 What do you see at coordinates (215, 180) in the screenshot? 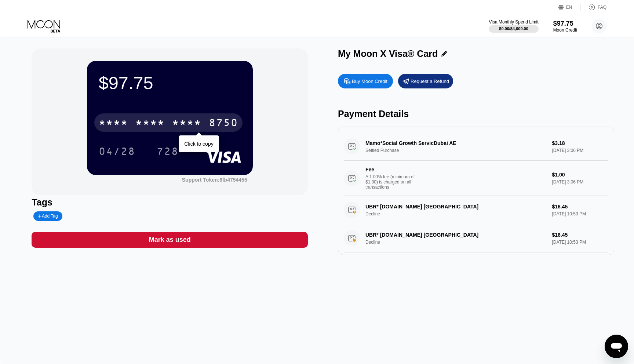
I see `div: Support Token:8fb4754455` at bounding box center [215, 180].